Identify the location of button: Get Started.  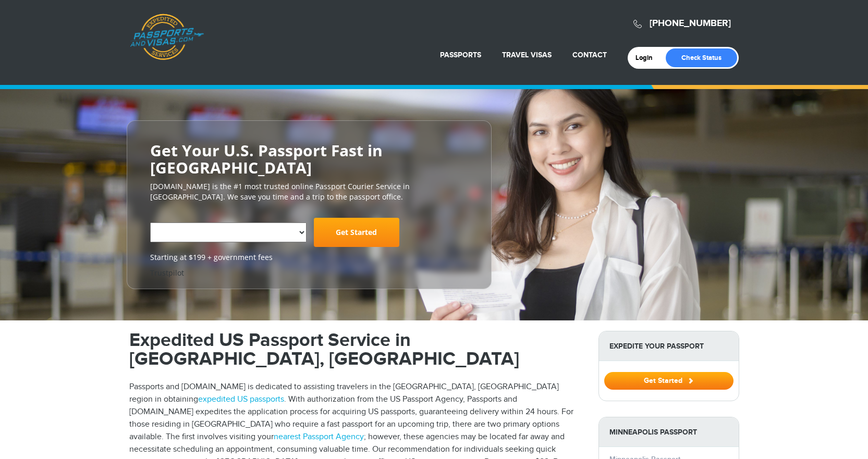
(669, 381).